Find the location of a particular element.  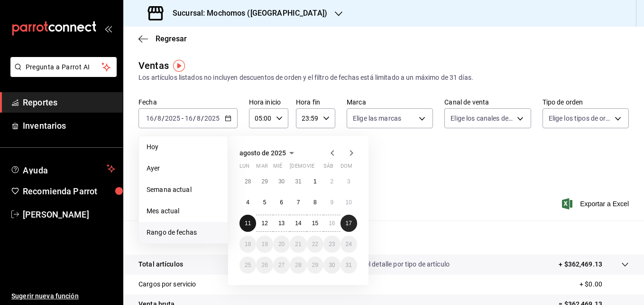

abbr: 30 de agosto de 2025 is located at coordinates (332, 265).